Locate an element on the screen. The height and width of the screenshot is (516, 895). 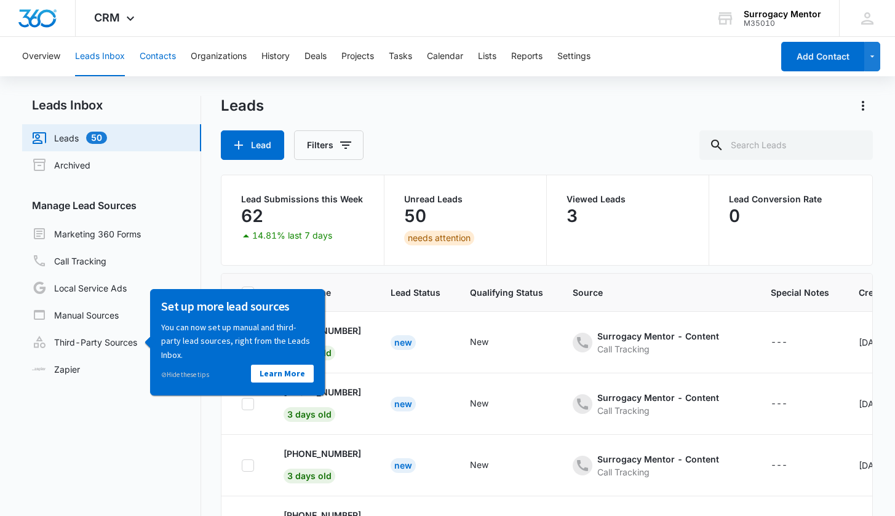
h2: Leads Inbox is located at coordinates (111, 105).